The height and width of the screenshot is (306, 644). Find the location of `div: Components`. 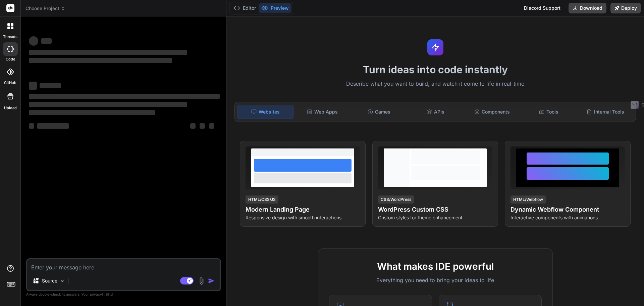

div: Components is located at coordinates (492, 112).